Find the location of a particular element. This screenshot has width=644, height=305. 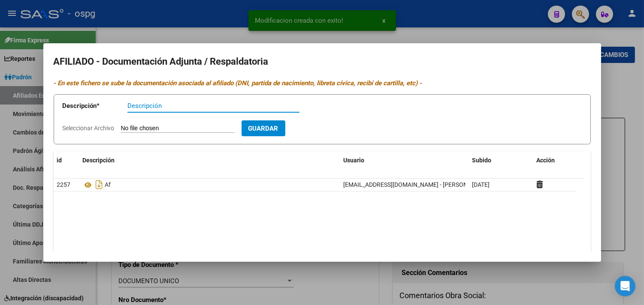

span: Acción is located at coordinates (546, 160).